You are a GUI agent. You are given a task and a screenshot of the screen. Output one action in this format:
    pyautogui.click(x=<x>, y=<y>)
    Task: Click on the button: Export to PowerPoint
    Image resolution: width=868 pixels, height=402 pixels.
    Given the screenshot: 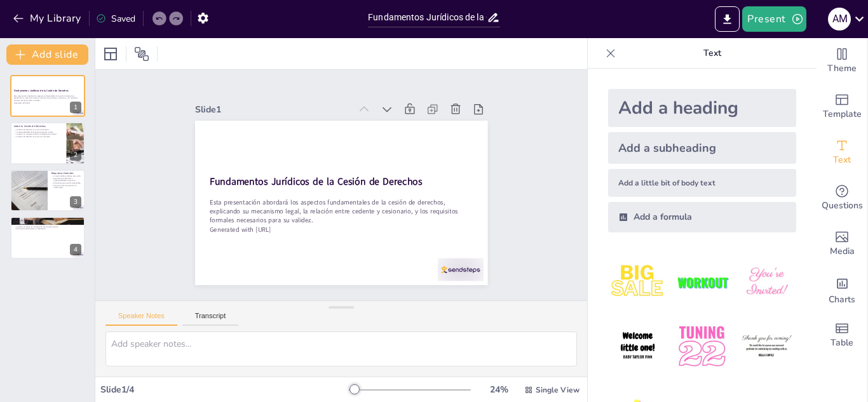 What is the action you would take?
    pyautogui.click(x=727, y=19)
    